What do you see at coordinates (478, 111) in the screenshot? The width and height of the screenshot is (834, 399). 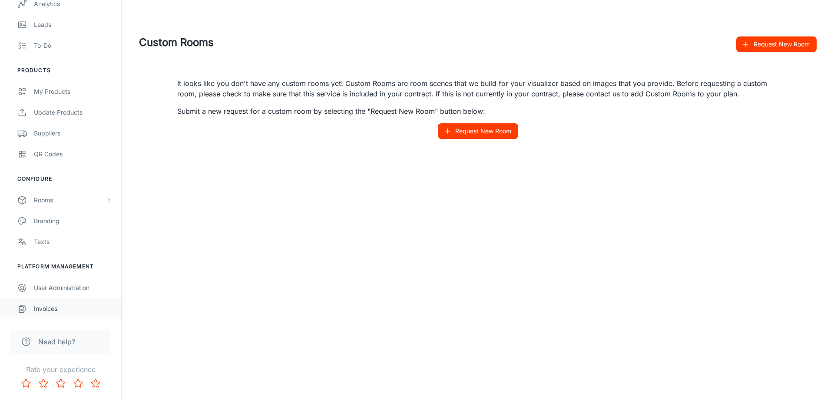 I see `p: Submit a new request for a custom room by selecting the "Request New Room" button below:` at bounding box center [478, 111].